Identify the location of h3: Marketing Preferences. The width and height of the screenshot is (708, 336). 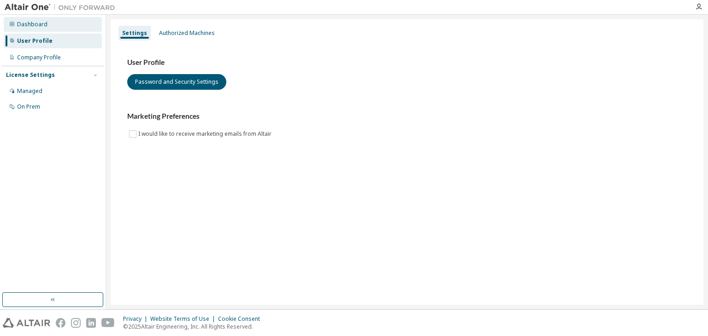
(407, 117).